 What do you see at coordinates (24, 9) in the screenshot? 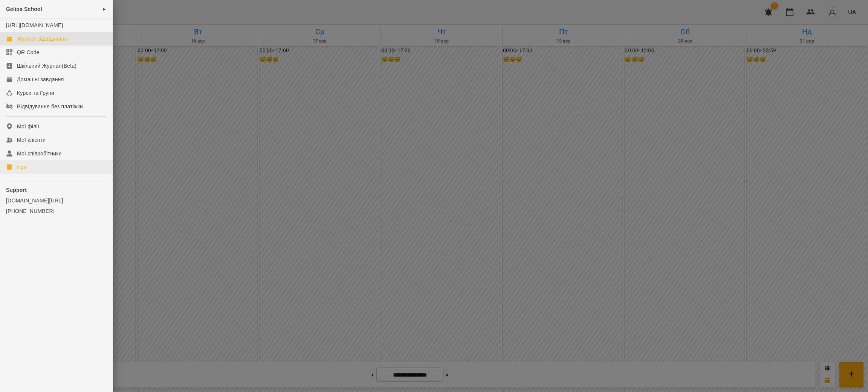
I see `span: Gelios School` at bounding box center [24, 9].